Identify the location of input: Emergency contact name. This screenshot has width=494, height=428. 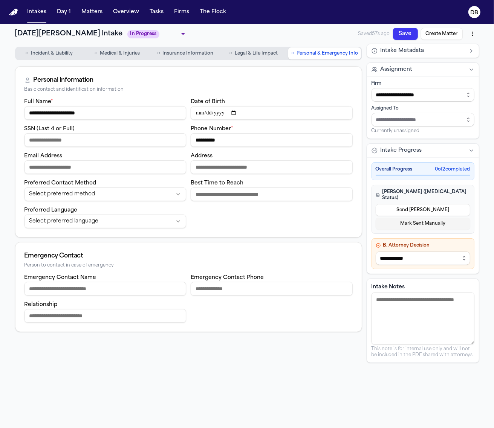
(105, 289).